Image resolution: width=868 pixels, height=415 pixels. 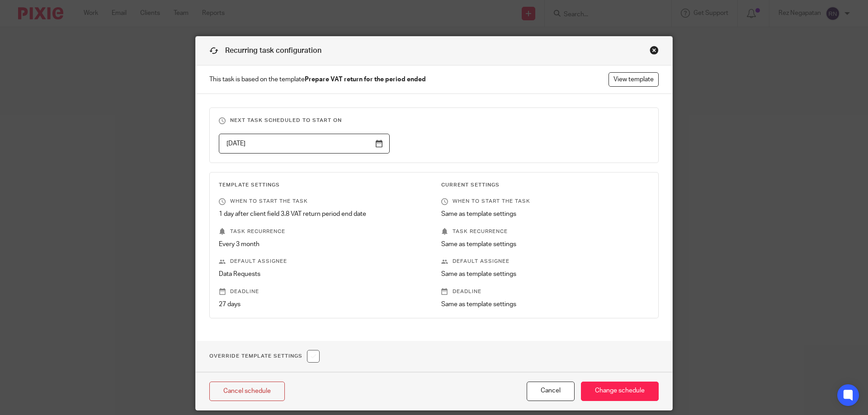 I want to click on p: 1 day after client field 3.8 VAT return period end date, so click(x=322, y=214).